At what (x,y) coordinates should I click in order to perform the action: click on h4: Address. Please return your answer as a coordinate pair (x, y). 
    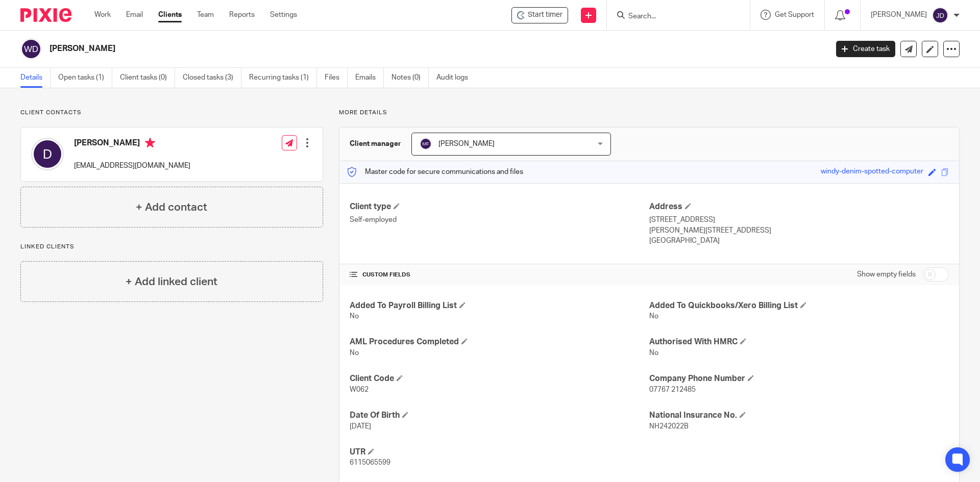
    Looking at the image, I should click on (799, 206).